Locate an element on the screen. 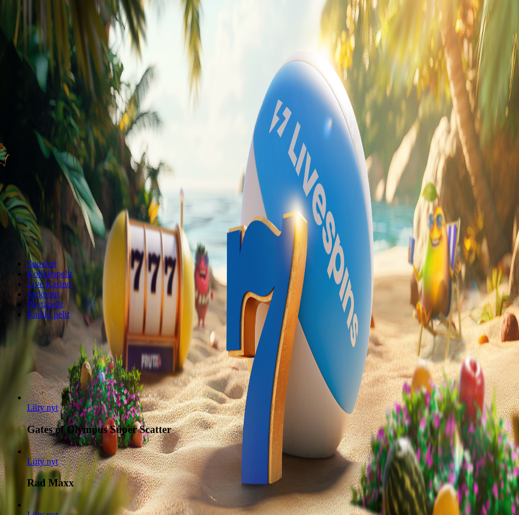 The image size is (519, 515). a: Jackpotit is located at coordinates (43, 294).